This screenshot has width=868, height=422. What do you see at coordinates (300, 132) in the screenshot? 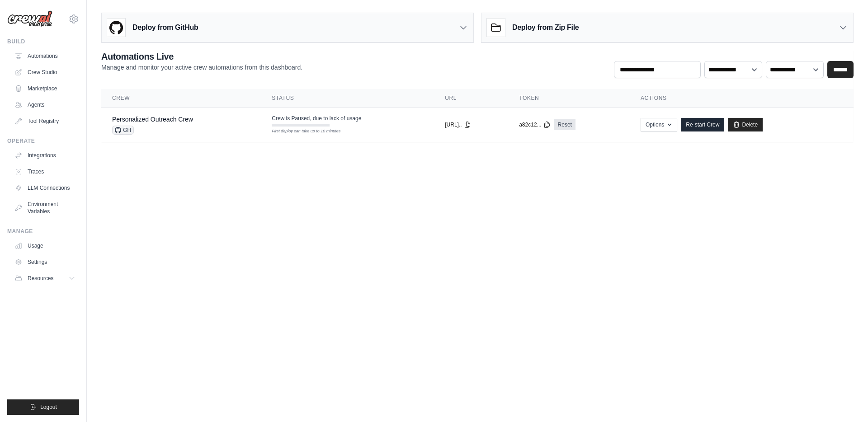
I see `div: First deploy can take up to 10 minutes` at bounding box center [300, 132].